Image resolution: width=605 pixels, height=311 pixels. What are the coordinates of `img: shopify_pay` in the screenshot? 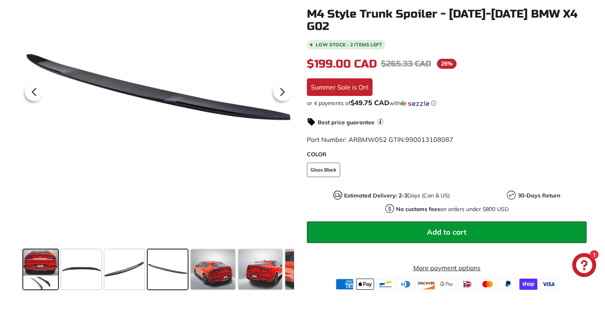 It's located at (528, 284).